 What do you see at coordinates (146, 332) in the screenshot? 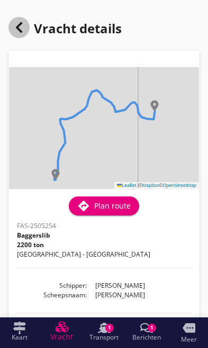
I see `a: Berichten` at bounding box center [146, 332].